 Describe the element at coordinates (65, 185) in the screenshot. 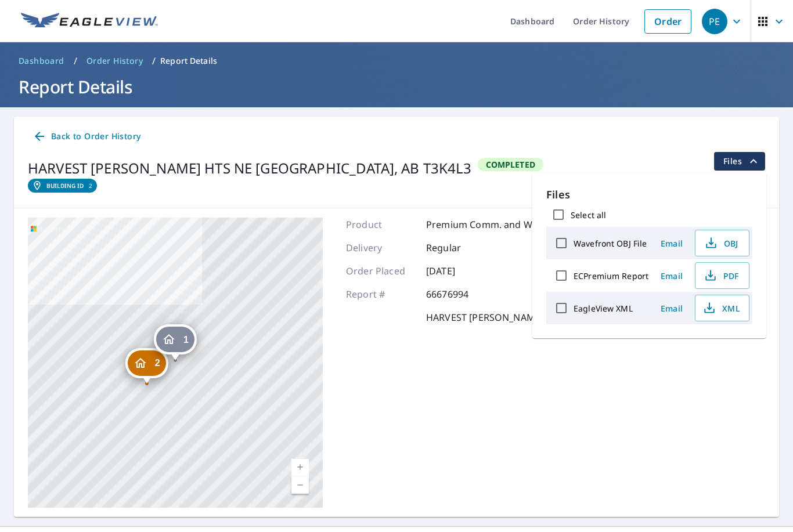

I see `em: Building ID` at that location.